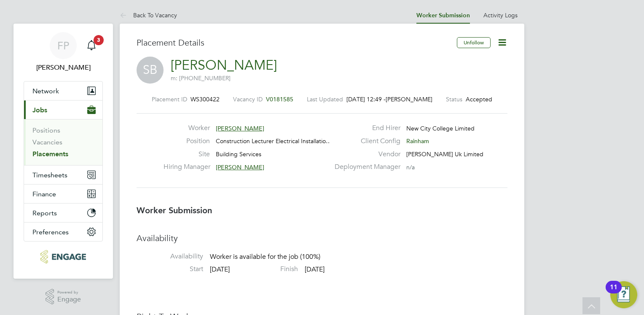  What do you see at coordinates (322, 238) in the screenshot?
I see `h3: Availability` at bounding box center [322, 238].